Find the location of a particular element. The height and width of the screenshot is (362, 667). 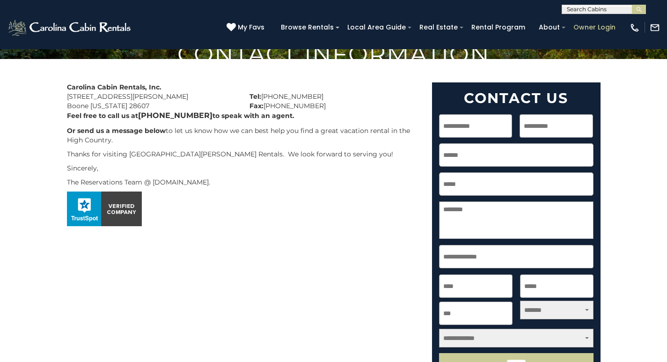

strong: Carolina Cabin Rentals, Inc. is located at coordinates (114, 87).